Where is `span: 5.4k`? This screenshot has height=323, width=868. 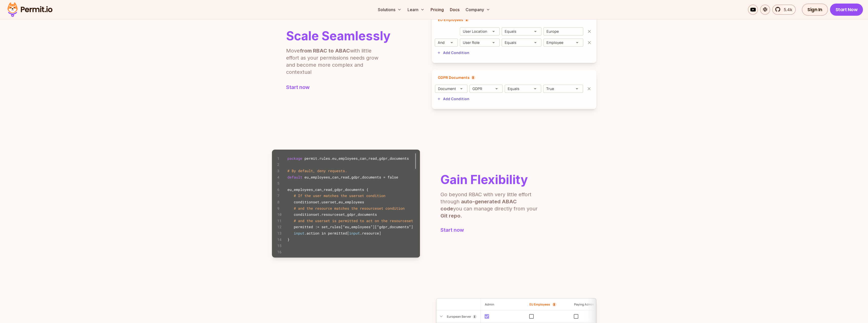
span: 5.4k is located at coordinates (787, 10).